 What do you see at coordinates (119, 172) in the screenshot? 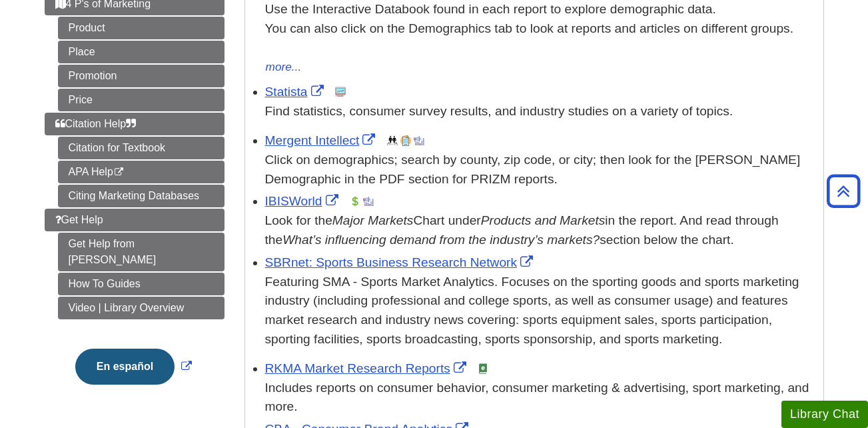
I see `i: This link opens in a new window` at bounding box center [119, 172].